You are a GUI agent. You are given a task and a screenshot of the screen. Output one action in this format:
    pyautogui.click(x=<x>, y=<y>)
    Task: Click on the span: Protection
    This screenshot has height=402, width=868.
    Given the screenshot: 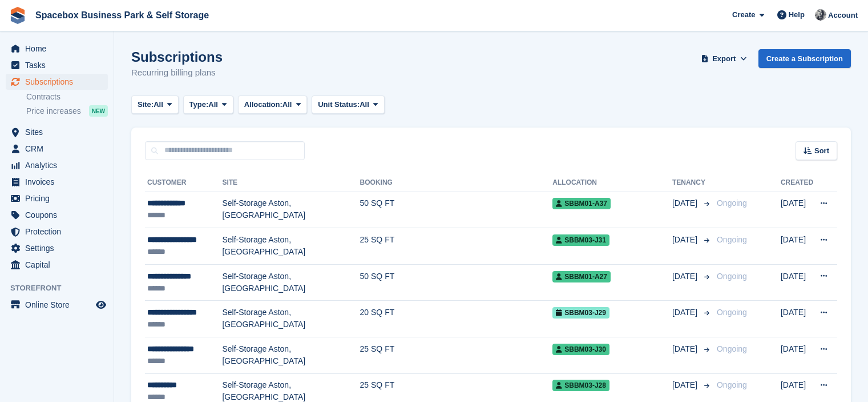 What is the action you would take?
    pyautogui.click(x=60, y=232)
    